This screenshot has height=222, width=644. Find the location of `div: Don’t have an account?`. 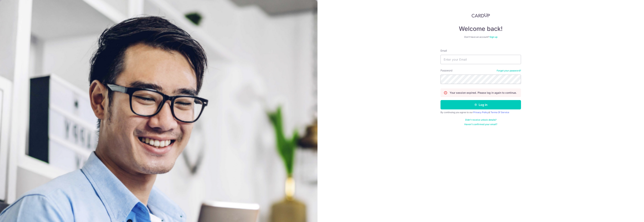

div: Don’t have an account? is located at coordinates (481, 37).